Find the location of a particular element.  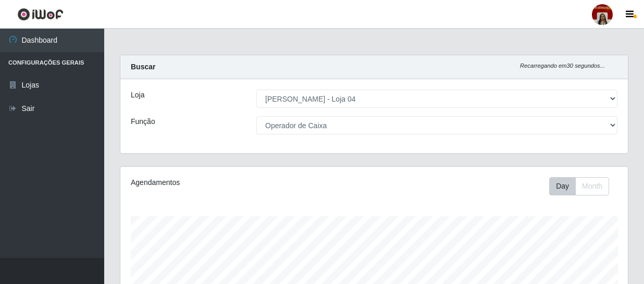

button: Month is located at coordinates (592, 186).